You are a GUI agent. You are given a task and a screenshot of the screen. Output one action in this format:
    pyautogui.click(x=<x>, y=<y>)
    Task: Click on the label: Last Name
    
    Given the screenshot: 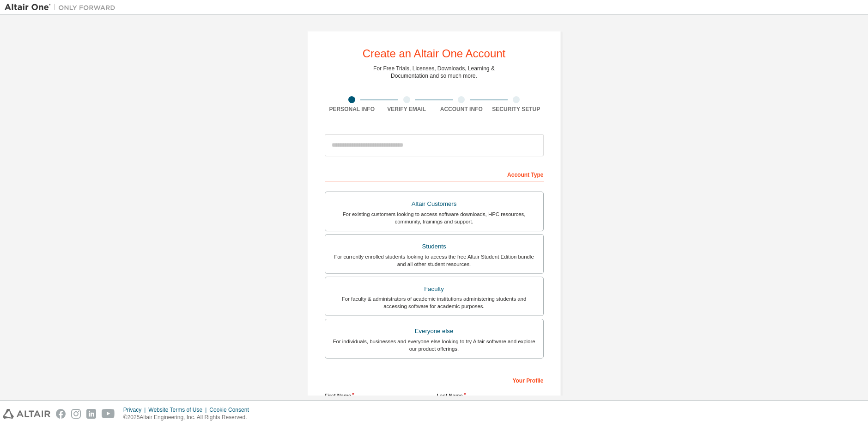 What is the action you would take?
    pyautogui.click(x=490, y=396)
    